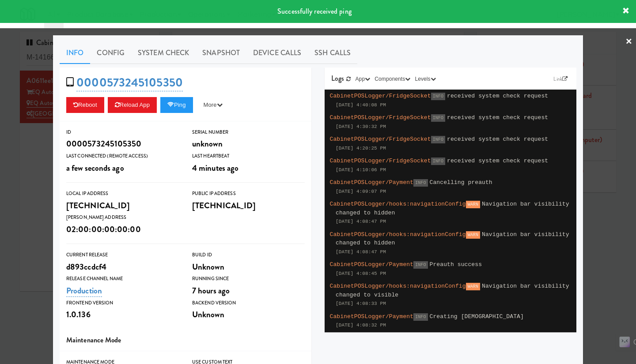 The image size is (636, 364). Describe the element at coordinates (215, 168) in the screenshot. I see `span: 4 minutes ago` at that location.